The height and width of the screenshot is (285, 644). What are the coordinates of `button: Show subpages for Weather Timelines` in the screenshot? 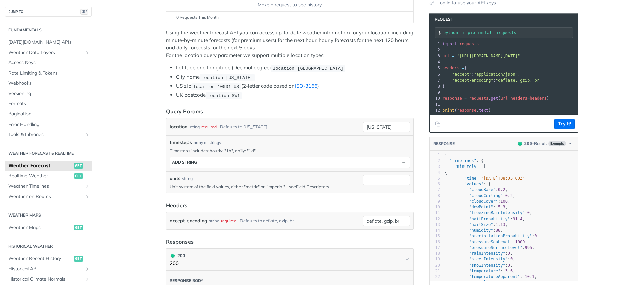 It's located at (87, 187).